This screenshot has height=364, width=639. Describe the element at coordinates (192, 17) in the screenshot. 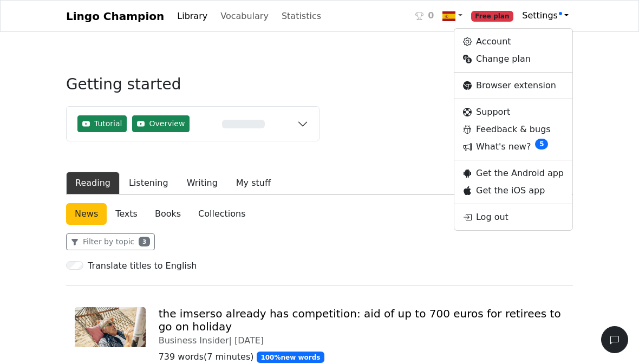

I see `a: Library` at that location.